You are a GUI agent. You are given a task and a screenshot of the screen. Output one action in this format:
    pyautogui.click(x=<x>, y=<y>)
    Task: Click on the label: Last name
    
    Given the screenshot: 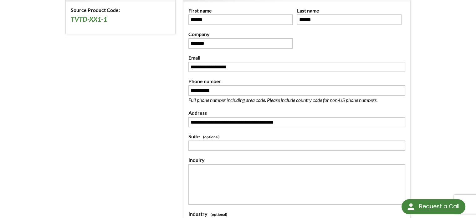 What is the action you would take?
    pyautogui.click(x=349, y=11)
    